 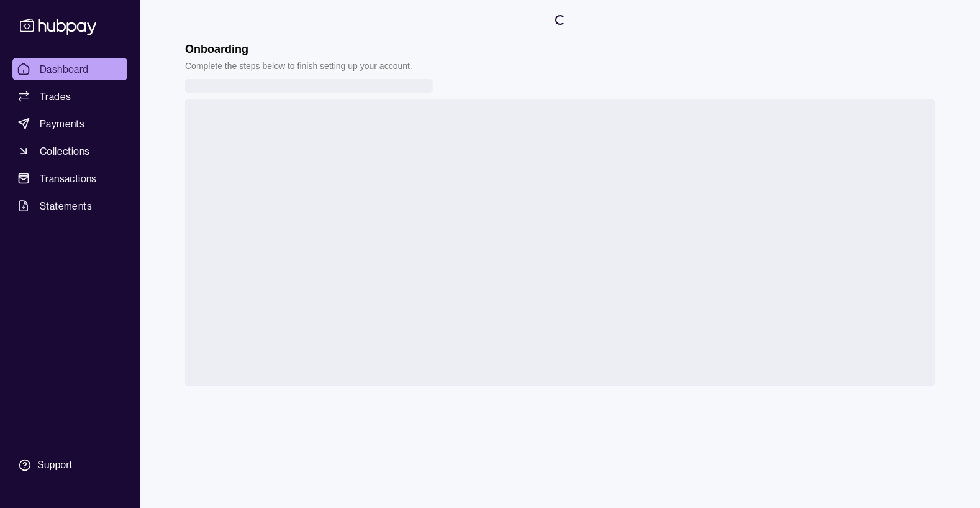 I want to click on div: Support, so click(x=54, y=465).